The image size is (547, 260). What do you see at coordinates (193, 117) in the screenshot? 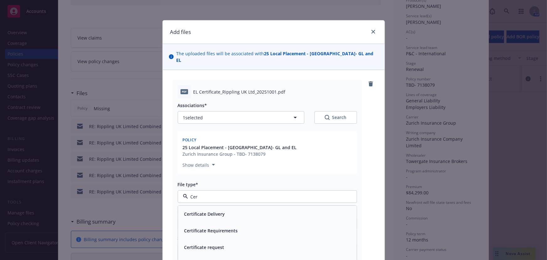
I see `span: 1 selected` at bounding box center [193, 117].